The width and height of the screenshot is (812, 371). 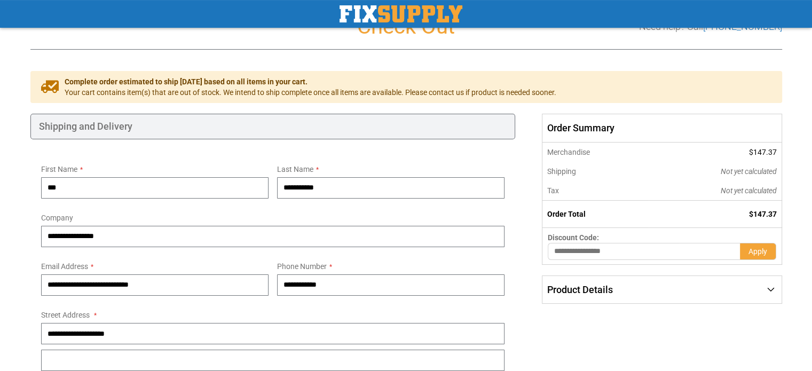 I want to click on span: Apply, so click(x=757, y=251).